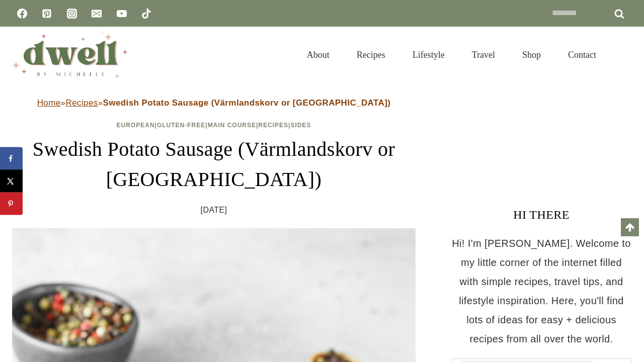  Describe the element at coordinates (531, 55) in the screenshot. I see `a: Shop` at that location.